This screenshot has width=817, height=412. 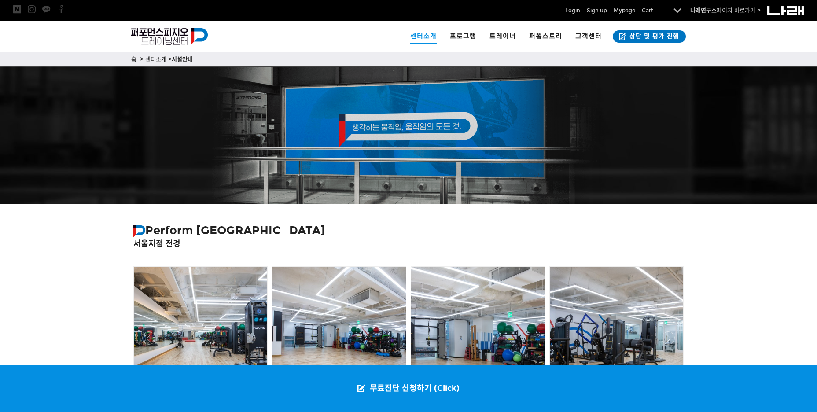 I want to click on a: 퍼폼스토리, so click(x=545, y=37).